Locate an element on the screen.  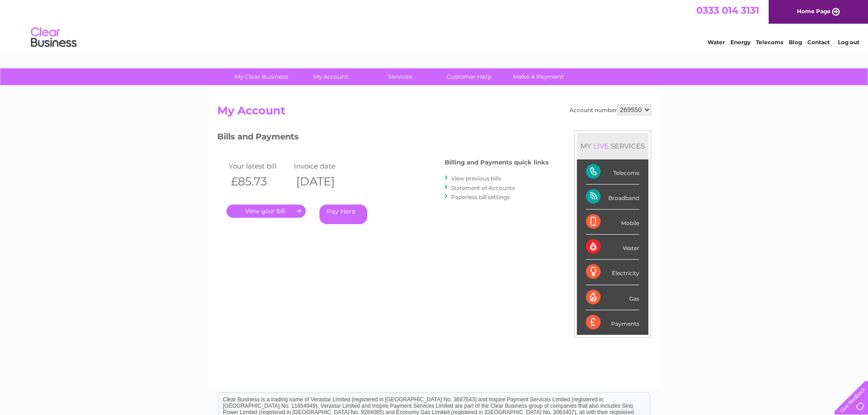
a: Contact is located at coordinates (819, 42).